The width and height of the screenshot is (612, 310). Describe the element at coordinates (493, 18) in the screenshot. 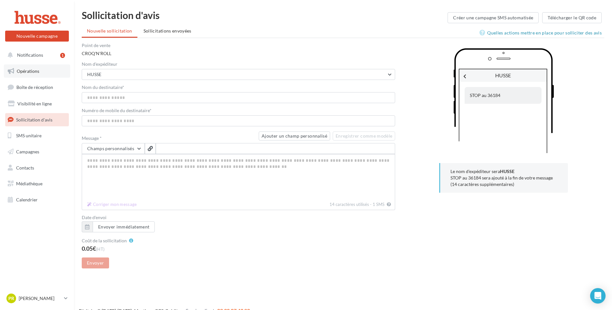

I see `button: Créer une campagne SMS automatisée` at that location.